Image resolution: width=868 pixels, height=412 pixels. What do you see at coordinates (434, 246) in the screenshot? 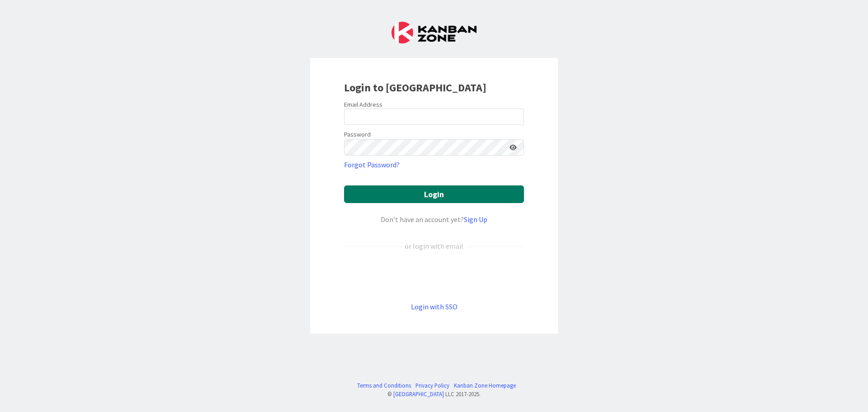
I see `div: or login with email` at bounding box center [434, 246].